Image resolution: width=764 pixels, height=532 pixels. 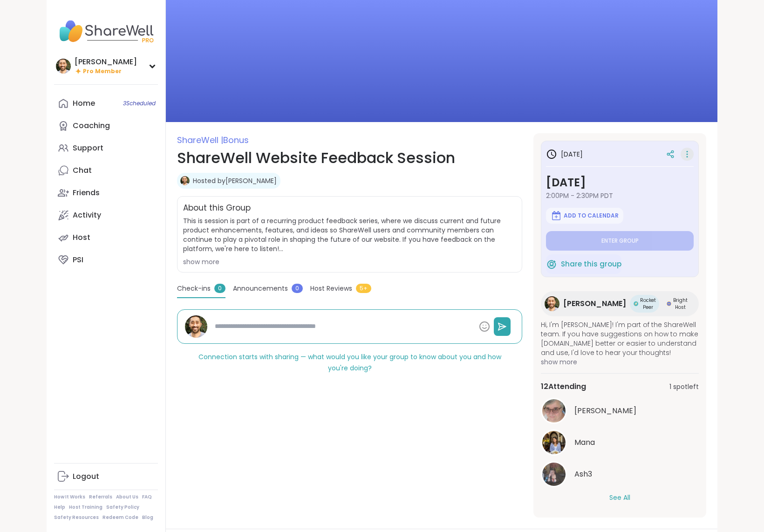 What do you see at coordinates (620, 241) in the screenshot?
I see `span: Enter group` at bounding box center [620, 241].